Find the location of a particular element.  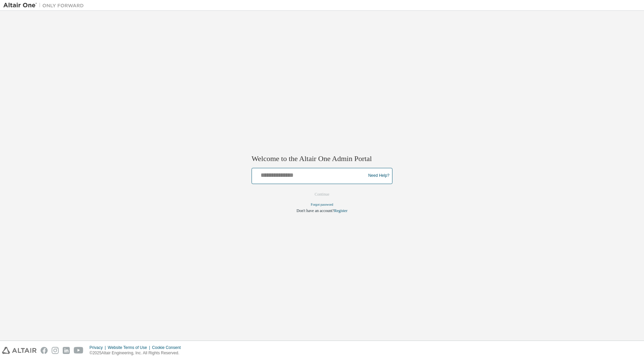

img: facebook.svg is located at coordinates (44, 350).